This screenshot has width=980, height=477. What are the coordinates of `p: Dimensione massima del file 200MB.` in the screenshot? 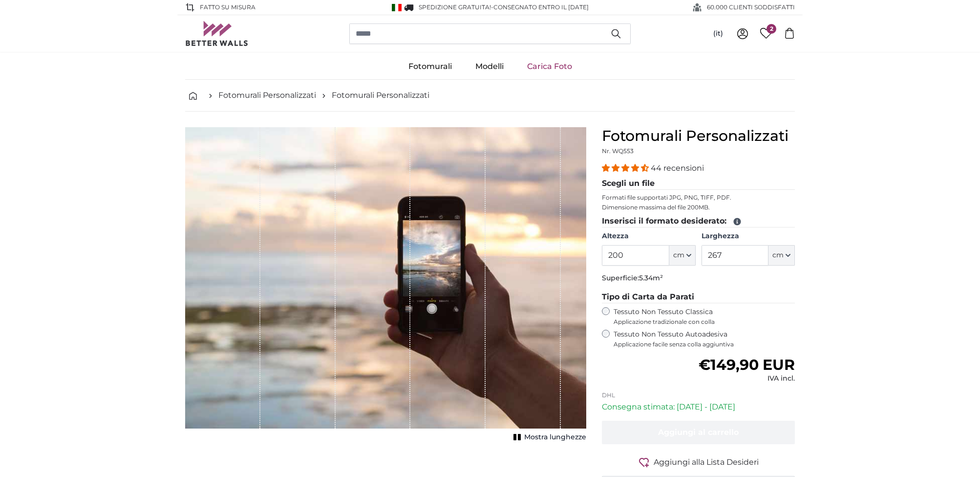 It's located at (698, 207).